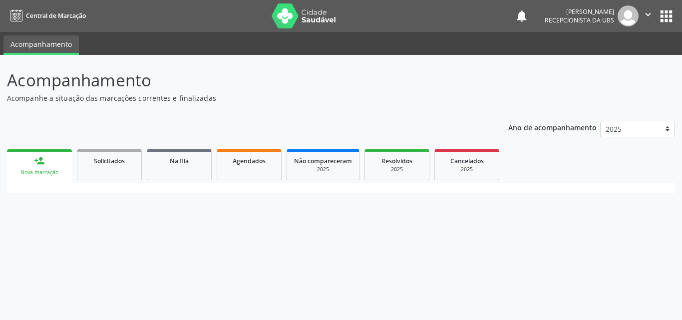  Describe the element at coordinates (552, 127) in the screenshot. I see `p: Ano de acompanhamento` at that location.